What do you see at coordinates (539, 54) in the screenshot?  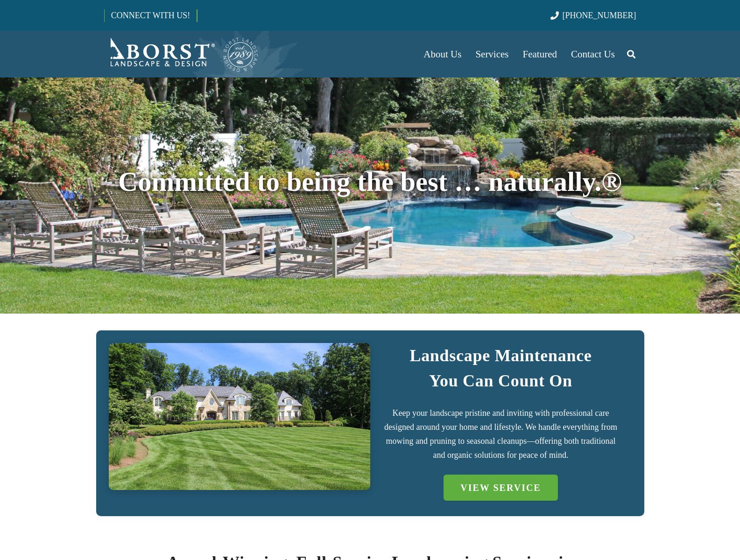 I see `a: Featured` at bounding box center [539, 54].